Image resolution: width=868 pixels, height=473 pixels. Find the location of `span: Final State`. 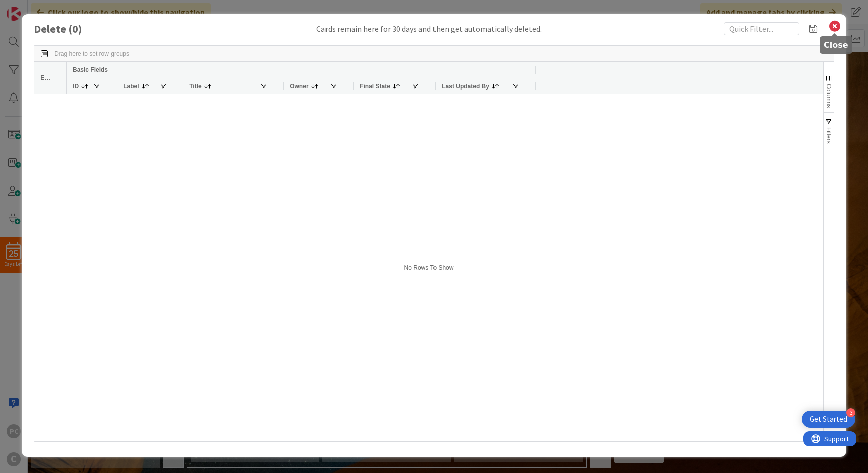

span: Final State is located at coordinates (374, 86).